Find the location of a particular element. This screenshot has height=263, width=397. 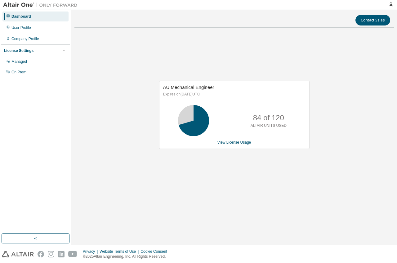

div: Privacy is located at coordinates (91, 251).